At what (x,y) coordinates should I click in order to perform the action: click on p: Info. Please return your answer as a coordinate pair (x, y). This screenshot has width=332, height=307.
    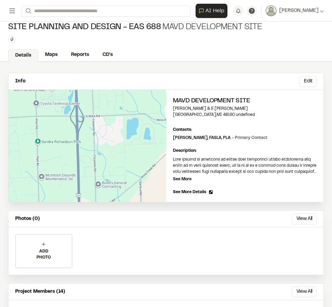
    Looking at the image, I should click on (20, 81).